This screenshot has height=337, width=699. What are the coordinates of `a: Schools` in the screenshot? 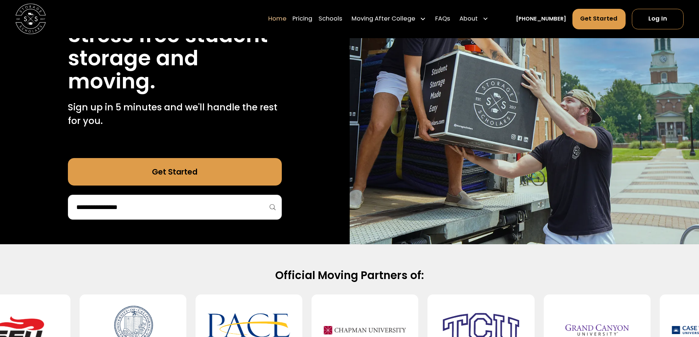 It's located at (330, 19).